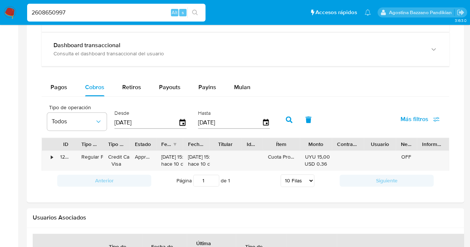  Describe the element at coordinates (368, 12) in the screenshot. I see `a: Notificaciones` at that location.